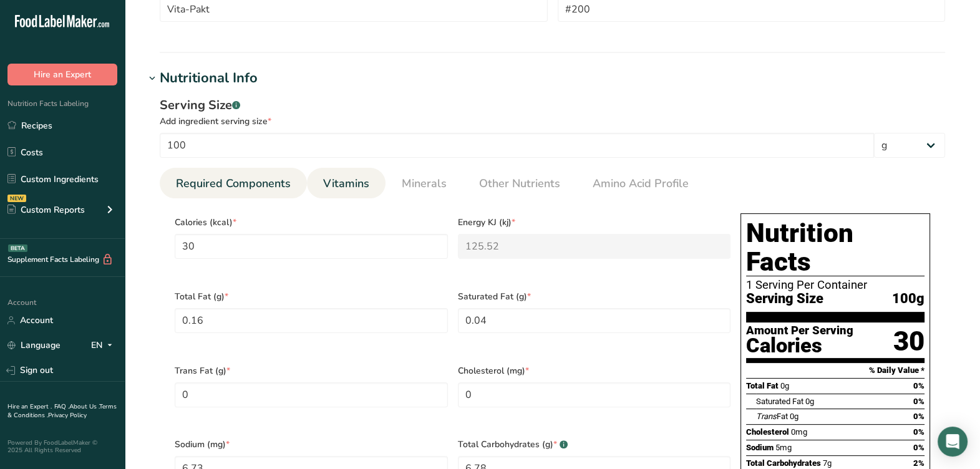  Describe the element at coordinates (953, 442) in the screenshot. I see `div: Open Intercom Messenger` at that location.